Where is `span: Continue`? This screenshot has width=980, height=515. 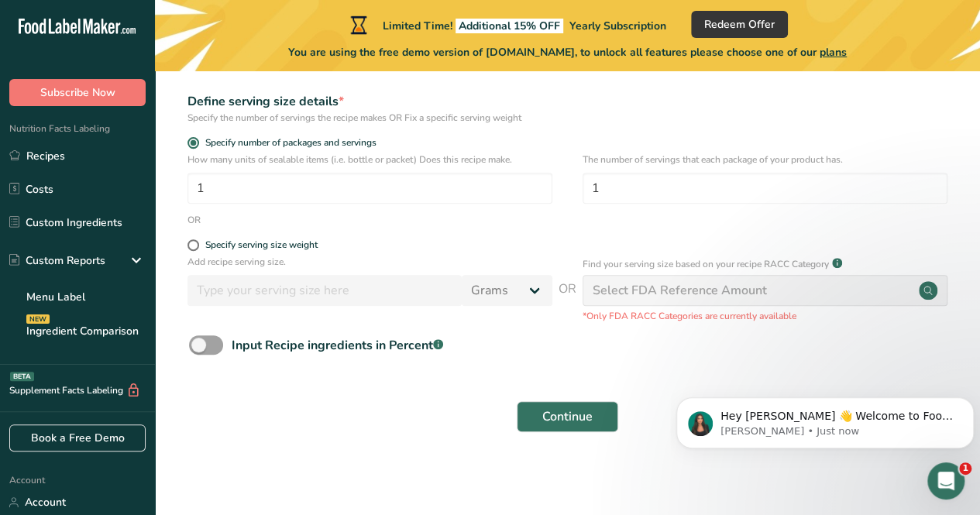 span: Continue is located at coordinates (567, 417).